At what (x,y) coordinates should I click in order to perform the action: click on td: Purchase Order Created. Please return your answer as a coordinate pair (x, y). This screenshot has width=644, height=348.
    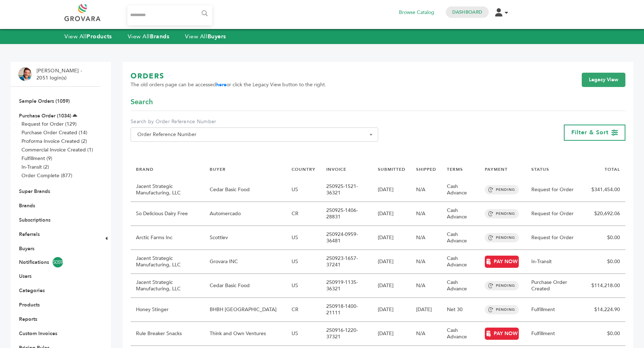
    Looking at the image, I should click on (554, 286).